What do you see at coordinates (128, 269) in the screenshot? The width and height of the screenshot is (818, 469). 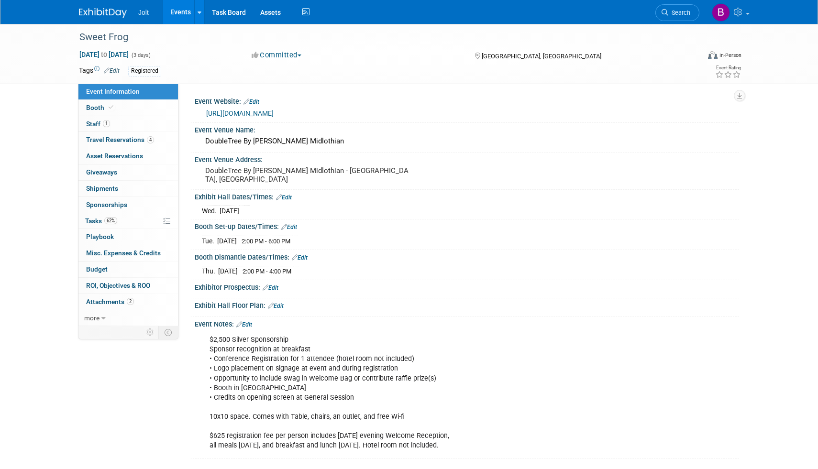 I see `a: Budget` at bounding box center [128, 269].